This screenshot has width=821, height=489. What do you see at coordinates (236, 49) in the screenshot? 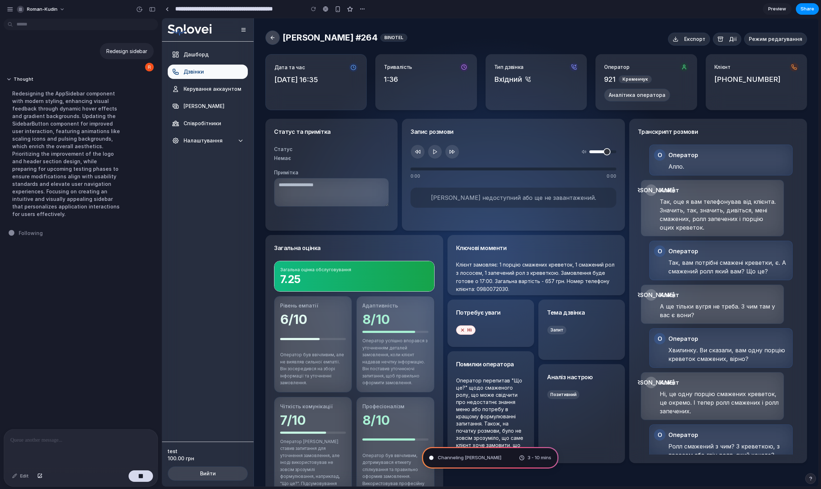
I see `div: Тривалість` at bounding box center [236, 49].